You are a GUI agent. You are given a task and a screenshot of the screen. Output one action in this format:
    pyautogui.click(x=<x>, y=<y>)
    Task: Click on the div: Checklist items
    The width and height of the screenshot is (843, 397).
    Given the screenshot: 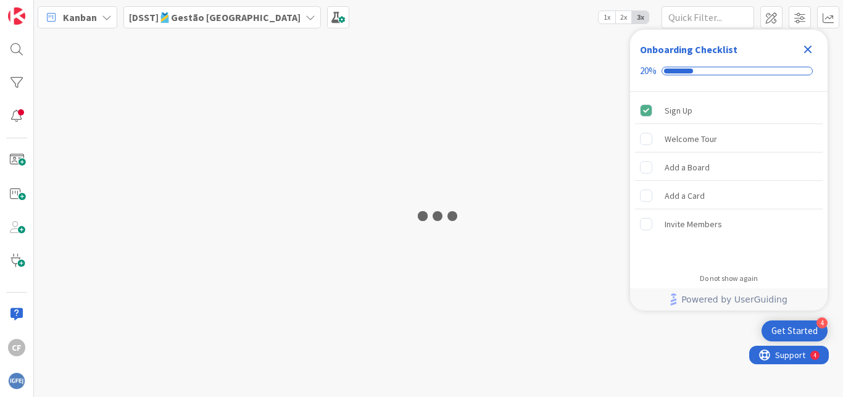 What is the action you would take?
    pyautogui.click(x=729, y=178)
    